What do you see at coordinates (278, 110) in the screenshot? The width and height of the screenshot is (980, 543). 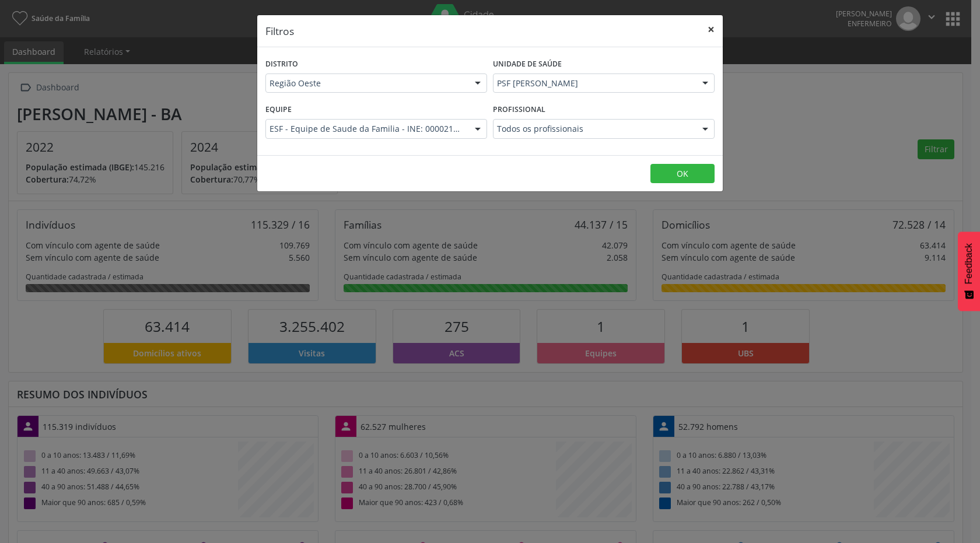 I see `label: Equipe` at bounding box center [278, 110].